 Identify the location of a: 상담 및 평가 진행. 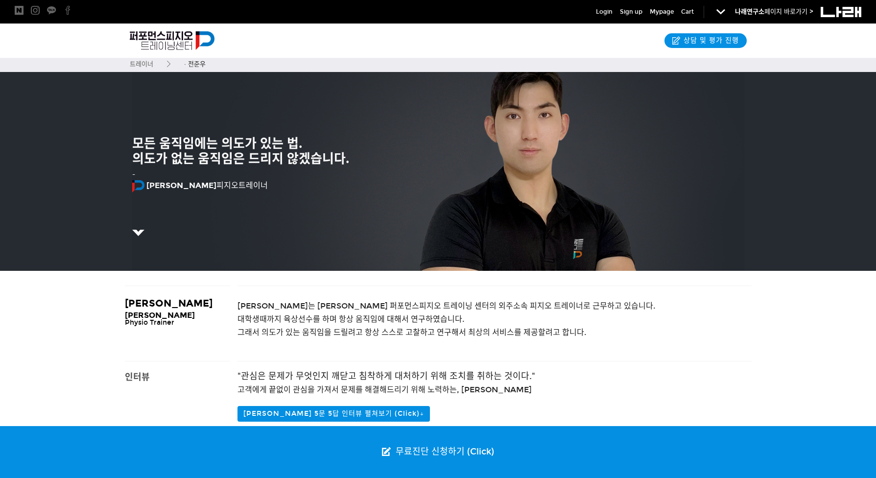
(705, 41).